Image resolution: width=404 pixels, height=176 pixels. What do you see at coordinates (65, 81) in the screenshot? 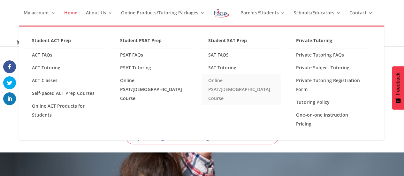
I see `a: ACT Classes` at bounding box center [65, 81].